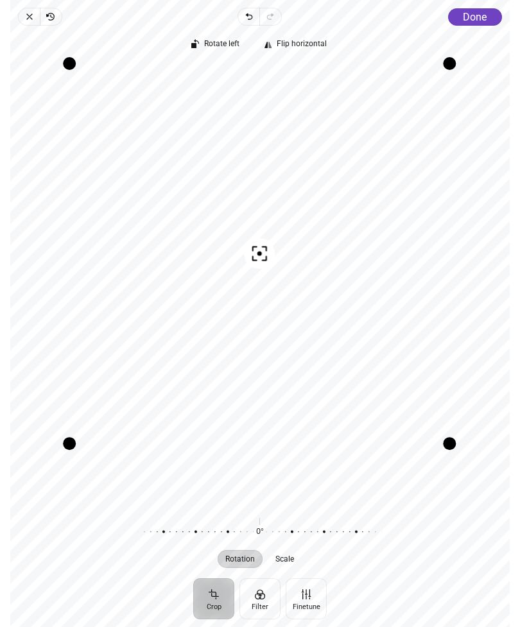  What do you see at coordinates (450, 254) in the screenshot?
I see `div: Drag edge r` at bounding box center [450, 254].